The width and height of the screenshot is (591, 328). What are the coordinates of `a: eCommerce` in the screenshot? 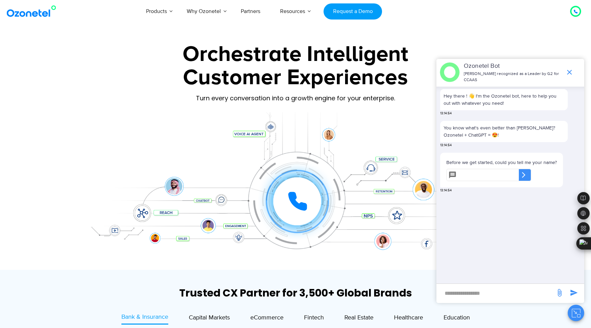 It's located at (267, 318).